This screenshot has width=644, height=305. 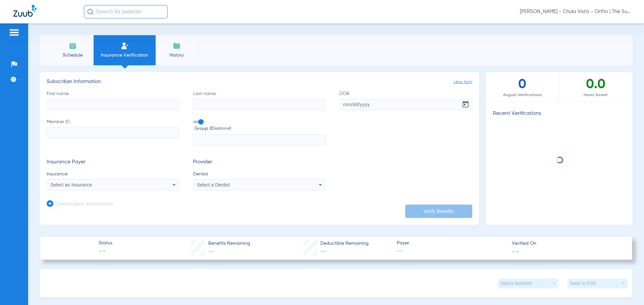 What do you see at coordinates (113, 105) in the screenshot?
I see `input: First name` at bounding box center [113, 105].